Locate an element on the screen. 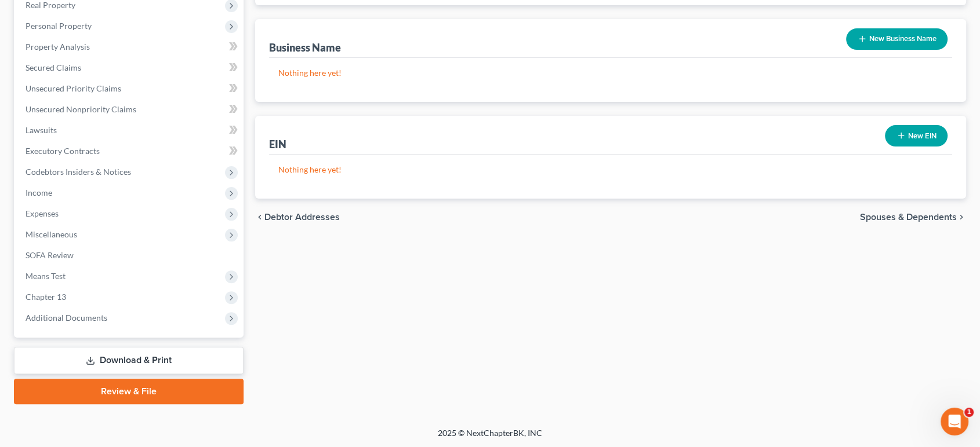 This screenshot has width=980, height=447. button: New EIN is located at coordinates (916, 135).